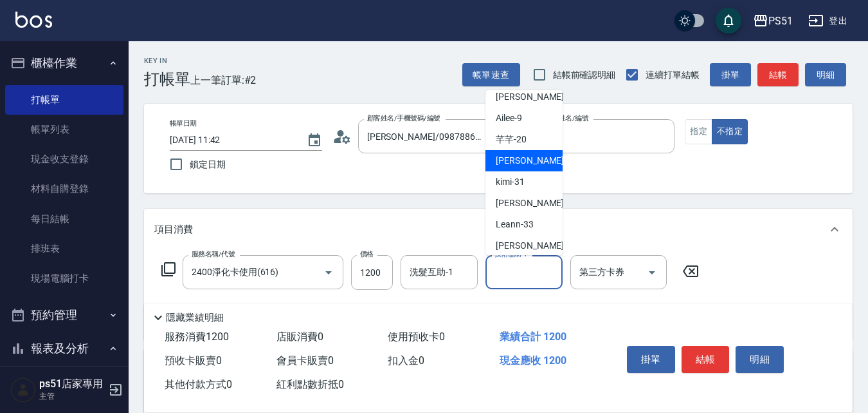 Image resolution: width=868 pixels, height=413 pixels. I want to click on span: 會員卡販賣 0, so click(305, 360).